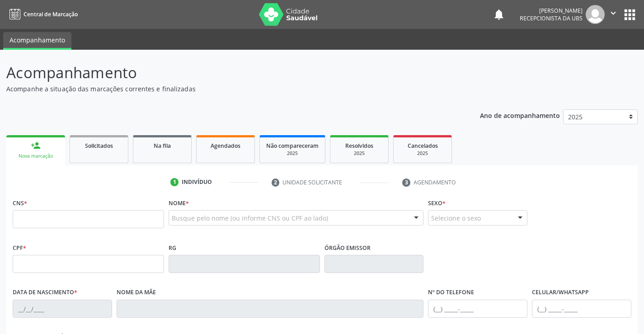 The image size is (644, 334). I want to click on span: Busque pelo nome (ou informe CNS ou CPF ao lado), so click(250, 218).